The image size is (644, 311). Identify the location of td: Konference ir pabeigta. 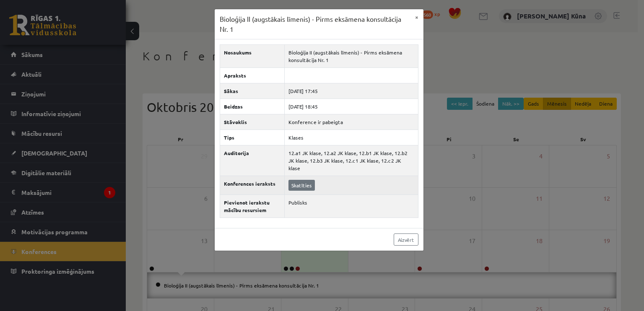
(351, 122).